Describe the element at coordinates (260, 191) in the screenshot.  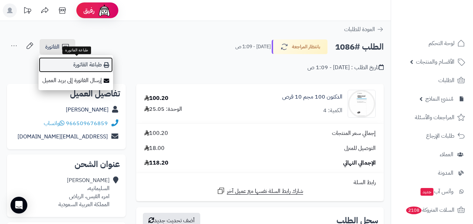
I see `a: شارك رابط السلة نفسها مع عميل آخر` at that location.